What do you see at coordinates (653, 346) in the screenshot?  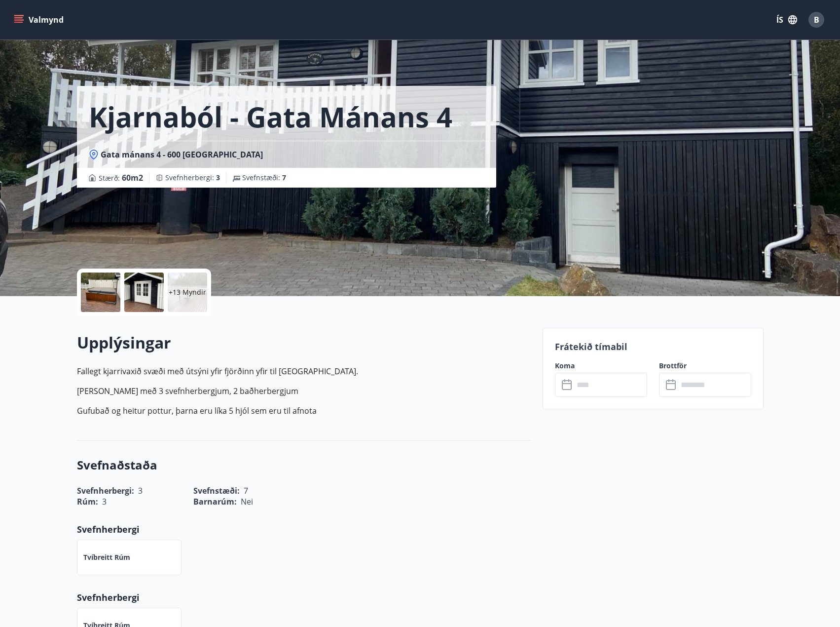 I see `p: Frátekið tímabil` at bounding box center [653, 346].